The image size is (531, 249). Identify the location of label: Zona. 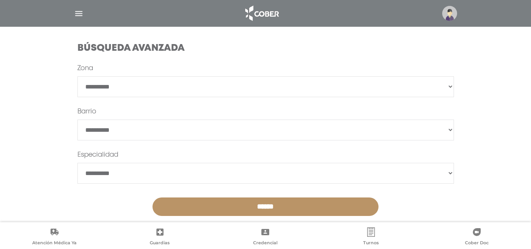
(85, 68).